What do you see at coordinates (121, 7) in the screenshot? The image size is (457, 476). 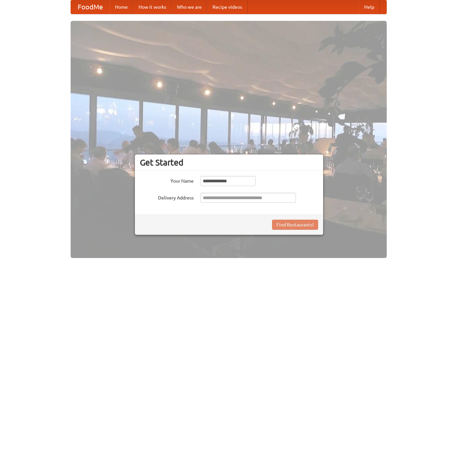 I see `a: Home` at bounding box center [121, 7].